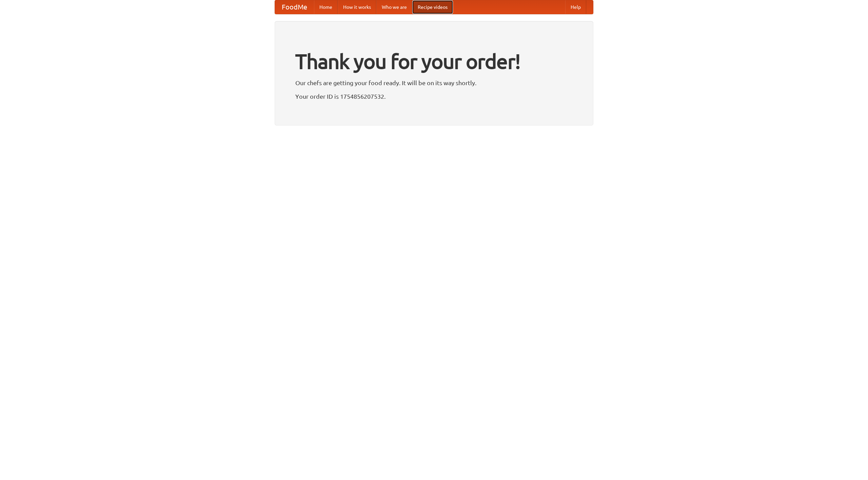 Image resolution: width=868 pixels, height=480 pixels. What do you see at coordinates (294, 7) in the screenshot?
I see `a: FoodMe` at bounding box center [294, 7].